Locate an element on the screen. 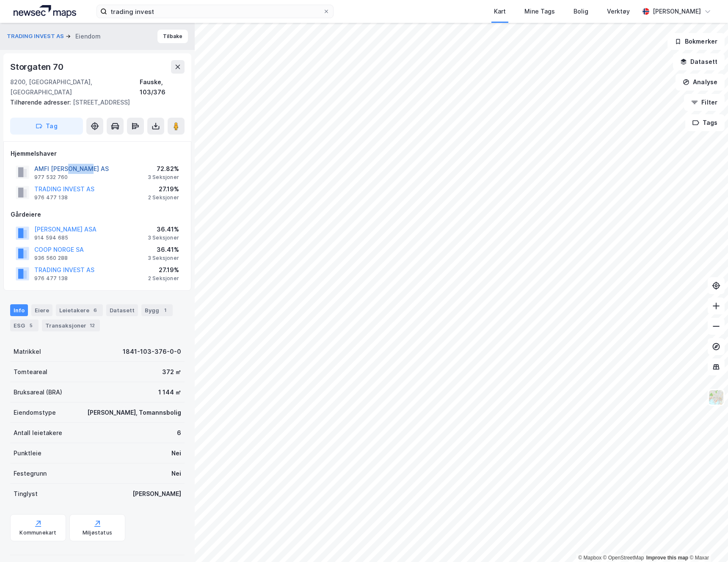 The image size is (728, 562). div: 72.82% is located at coordinates (163, 169).